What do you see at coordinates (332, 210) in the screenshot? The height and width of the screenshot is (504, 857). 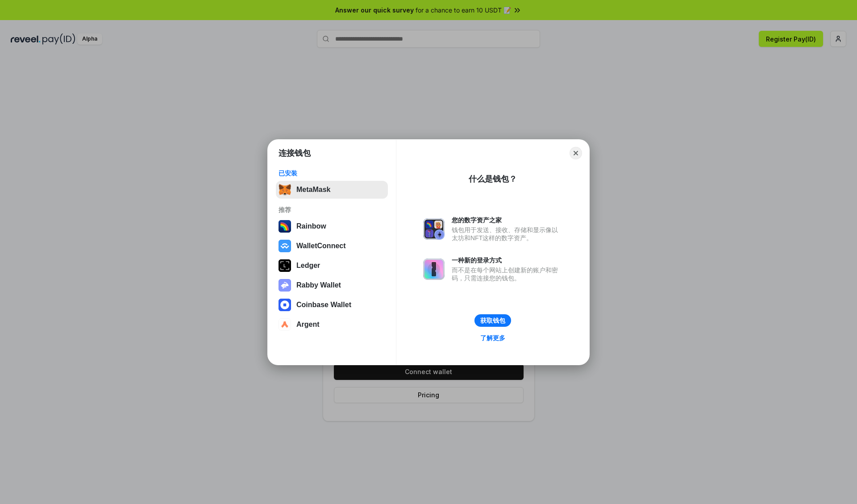 I see `div: 推荐` at bounding box center [332, 210].